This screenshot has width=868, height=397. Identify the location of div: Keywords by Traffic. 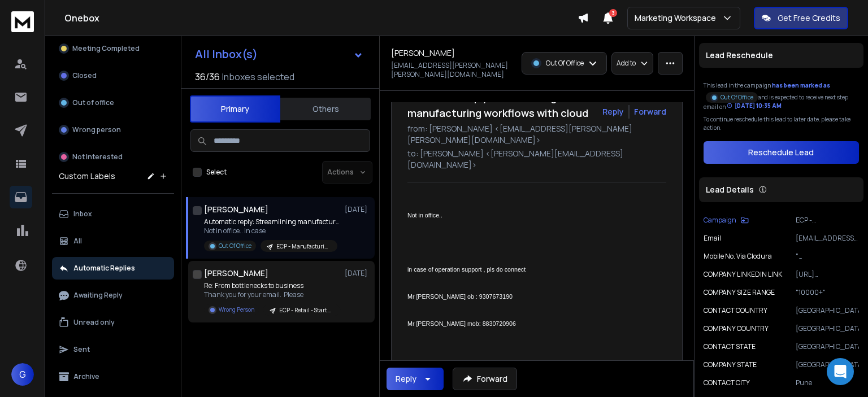
(157, 70).